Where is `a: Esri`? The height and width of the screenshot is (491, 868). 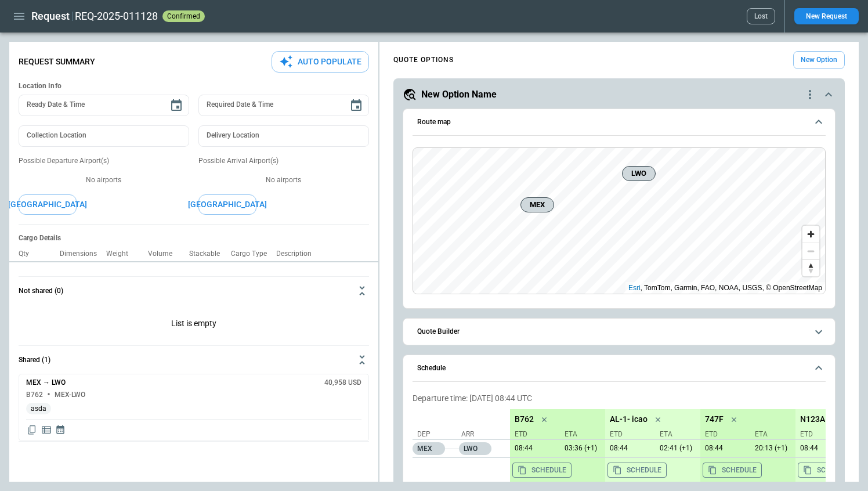
a: Esri is located at coordinates (634, 288).